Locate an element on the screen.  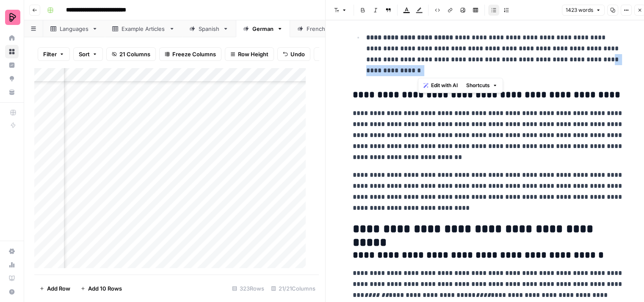
span: 21 Columns is located at coordinates (134, 54).